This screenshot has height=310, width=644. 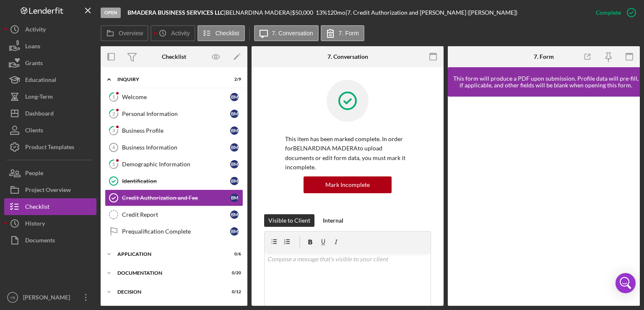 I want to click on button: Internal, so click(x=333, y=220).